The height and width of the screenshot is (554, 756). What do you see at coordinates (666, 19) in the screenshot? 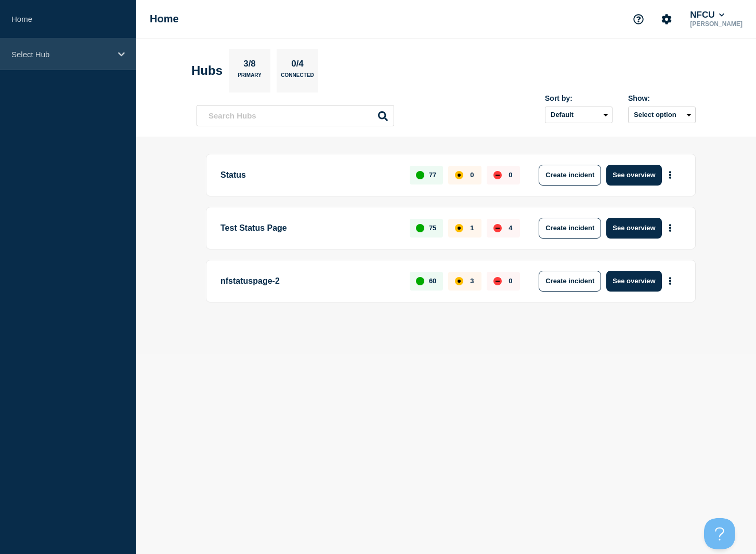
I see `button: Account settings` at bounding box center [666, 19].